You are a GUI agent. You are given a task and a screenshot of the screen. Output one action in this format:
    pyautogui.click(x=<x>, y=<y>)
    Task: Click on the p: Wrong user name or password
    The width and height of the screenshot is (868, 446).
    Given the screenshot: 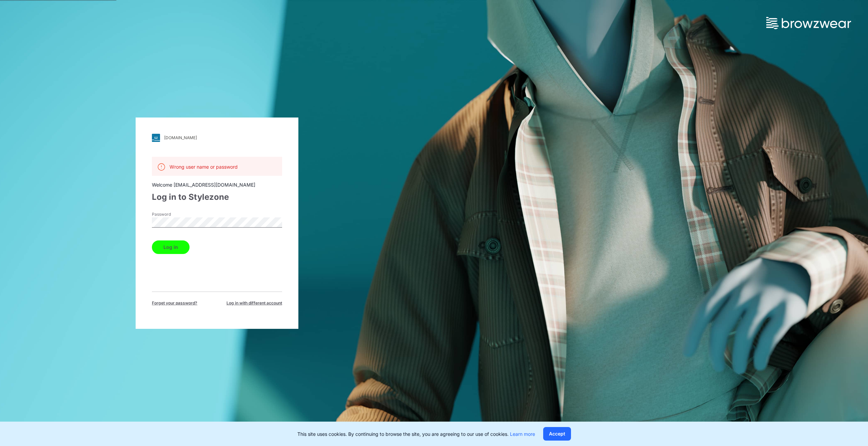 What is the action you would take?
    pyautogui.click(x=204, y=166)
    